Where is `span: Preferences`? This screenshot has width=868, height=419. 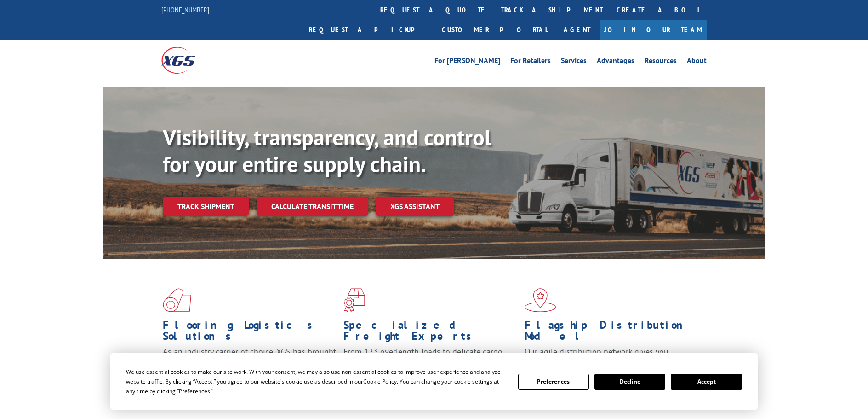
span: Preferences is located at coordinates (195, 391).